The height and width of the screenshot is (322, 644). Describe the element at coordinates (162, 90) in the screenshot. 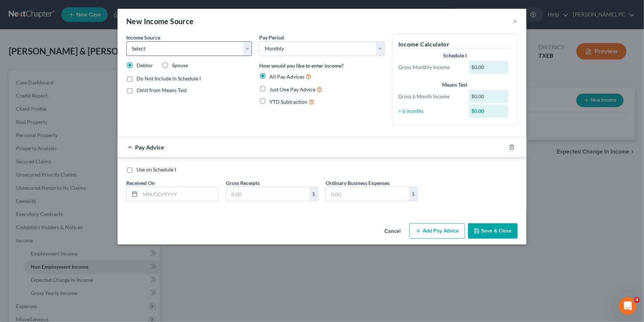

I see `span: Omit from Means Test` at that location.